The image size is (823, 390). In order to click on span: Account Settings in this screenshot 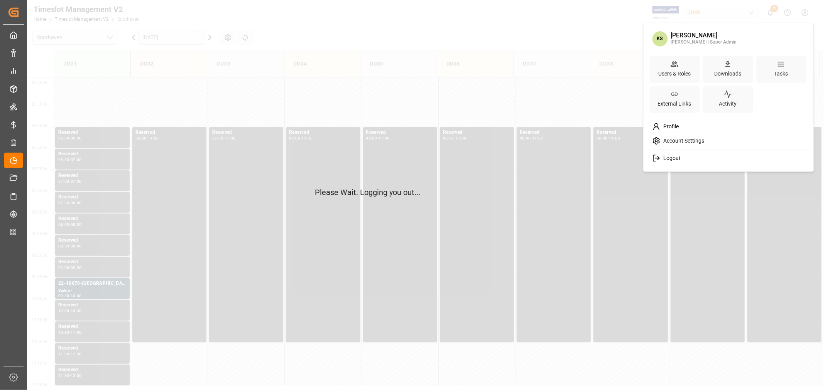, I will do `click(682, 141)`.